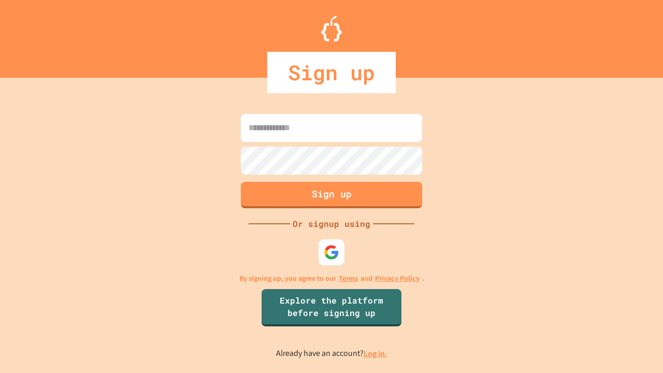 The width and height of the screenshot is (663, 373). What do you see at coordinates (331, 278) in the screenshot?
I see `p: By signing up, you agree to our and .` at bounding box center [331, 278].